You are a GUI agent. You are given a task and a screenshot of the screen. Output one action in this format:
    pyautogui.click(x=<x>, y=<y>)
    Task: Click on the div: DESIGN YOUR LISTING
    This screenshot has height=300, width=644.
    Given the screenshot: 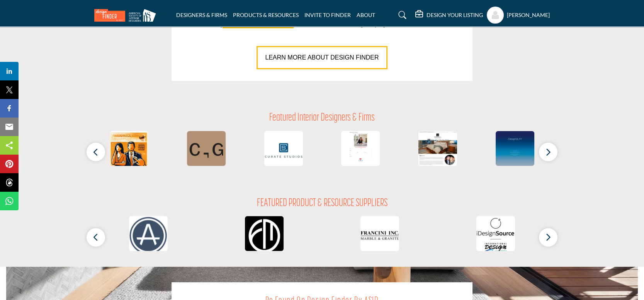 What is the action you would take?
    pyautogui.click(x=449, y=15)
    